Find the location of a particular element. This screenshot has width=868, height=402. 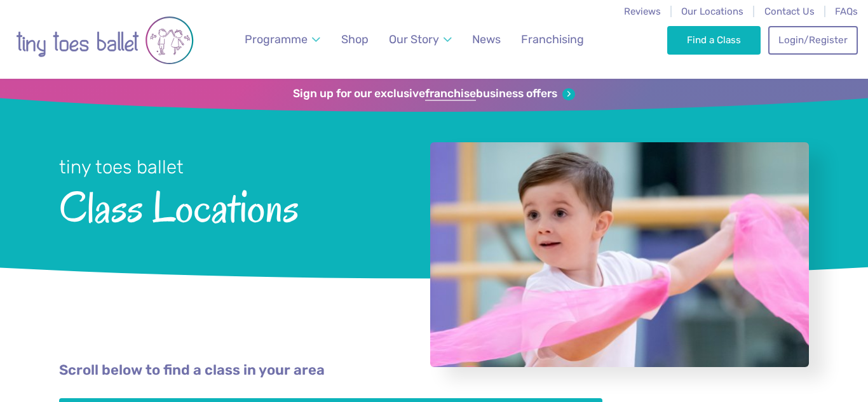

a: Franchising is located at coordinates (552, 40).